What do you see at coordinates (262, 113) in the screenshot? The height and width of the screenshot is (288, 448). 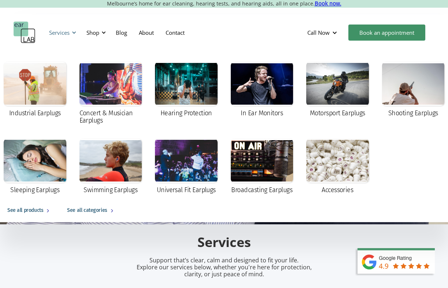 I see `div: In Ear Monitors` at bounding box center [262, 113].